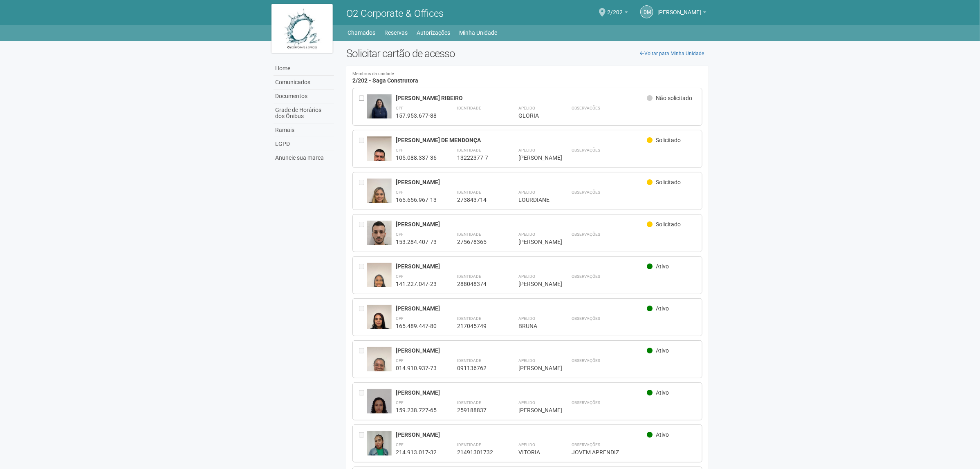 This screenshot has height=469, width=980. I want to click on small: Membros da unidade, so click(527, 74).